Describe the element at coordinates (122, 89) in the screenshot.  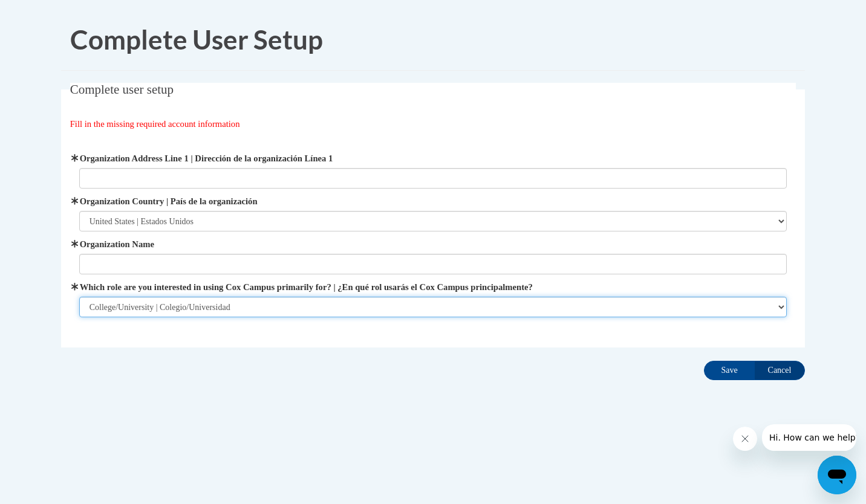
I see `span: Complete user setup` at that location.